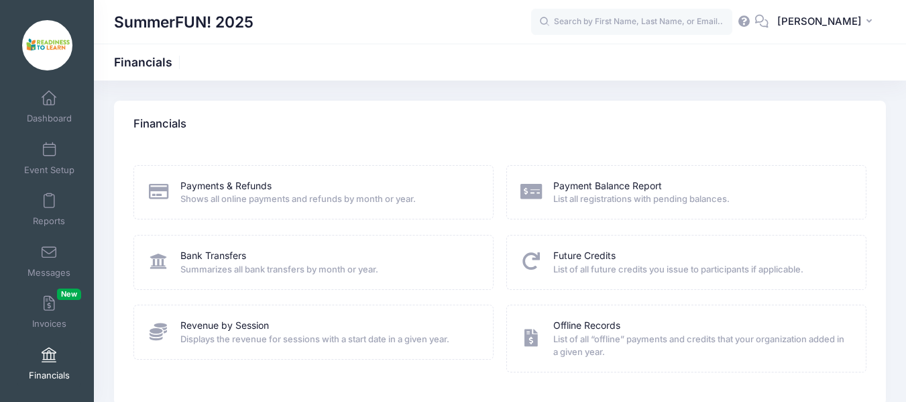  Describe the element at coordinates (328, 339) in the screenshot. I see `span: Displays the revenue for sessions with a start date in a given year.` at that location.